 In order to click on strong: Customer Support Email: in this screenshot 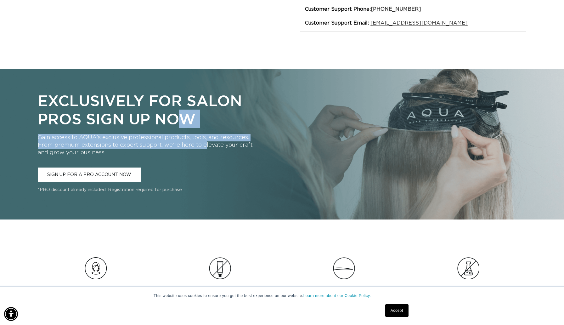, I will do `click(337, 23)`.